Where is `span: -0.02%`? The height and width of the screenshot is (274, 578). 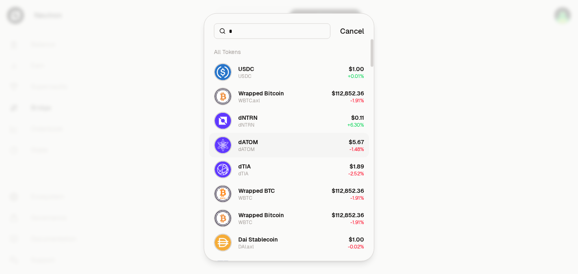
span: -0.02% is located at coordinates (356, 246).